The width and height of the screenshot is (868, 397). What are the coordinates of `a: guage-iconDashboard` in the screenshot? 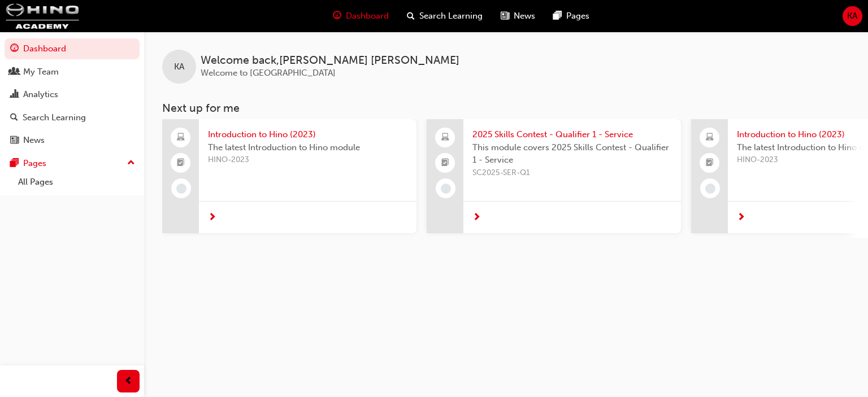 It's located at (360, 16).